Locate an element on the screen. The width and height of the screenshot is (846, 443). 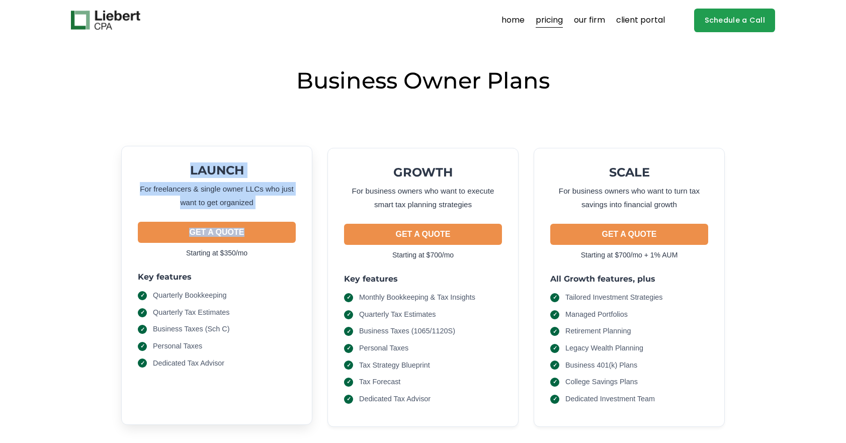
span: Dedicated Investment Team is located at coordinates (610, 399).